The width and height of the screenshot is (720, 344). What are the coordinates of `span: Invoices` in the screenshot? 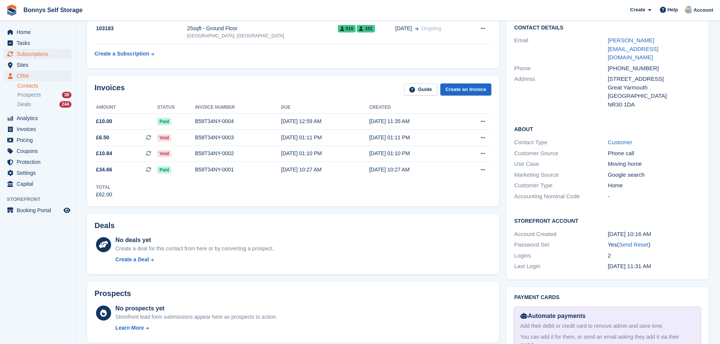 It's located at (39, 129).